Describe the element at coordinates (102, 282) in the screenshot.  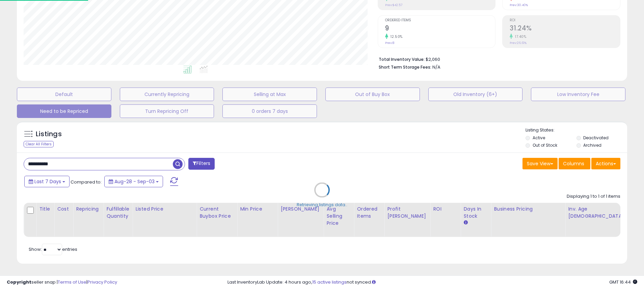
I see `a: Privacy Policy` at that location.